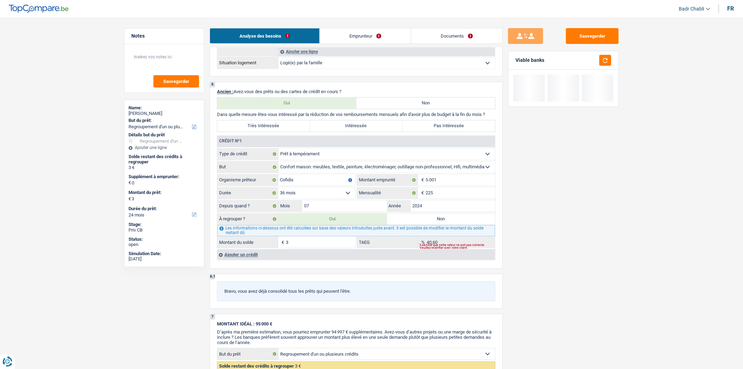  What do you see at coordinates (265, 36) in the screenshot?
I see `a: Analyse des besoins` at bounding box center [265, 36].